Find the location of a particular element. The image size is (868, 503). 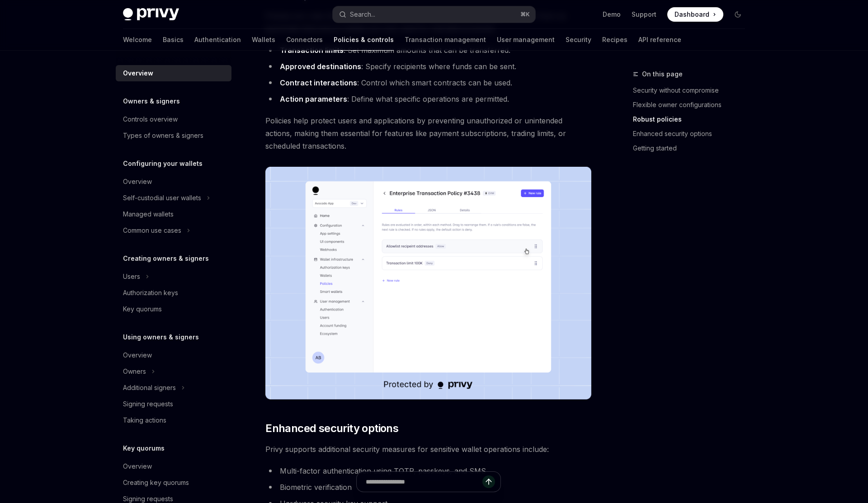

div: Signing requests is located at coordinates (148, 404).